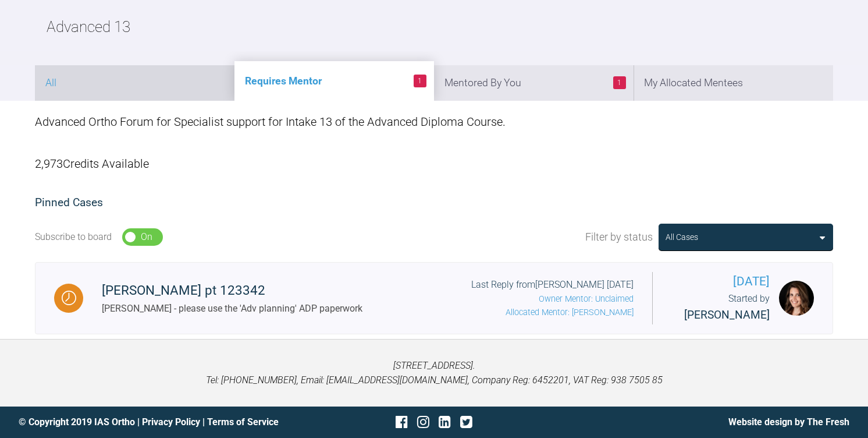 The image size is (868, 438). I want to click on a: Terms of Service, so click(243, 422).